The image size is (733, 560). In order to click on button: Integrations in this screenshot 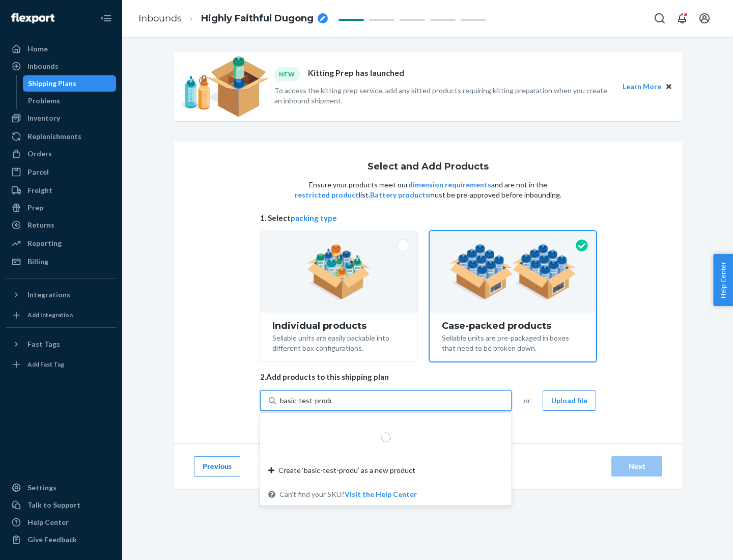, I will do `click(61, 295)`.